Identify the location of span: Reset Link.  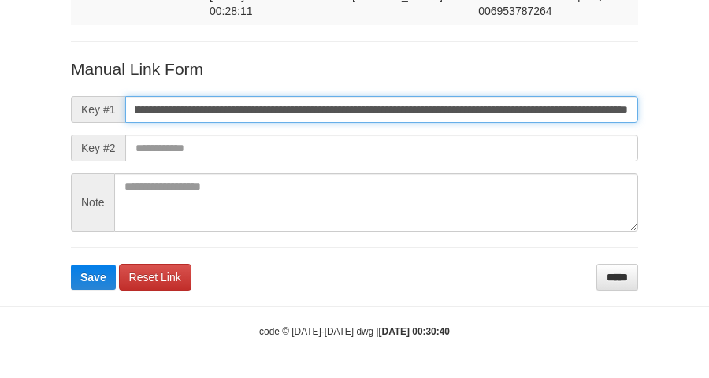
(155, 277).